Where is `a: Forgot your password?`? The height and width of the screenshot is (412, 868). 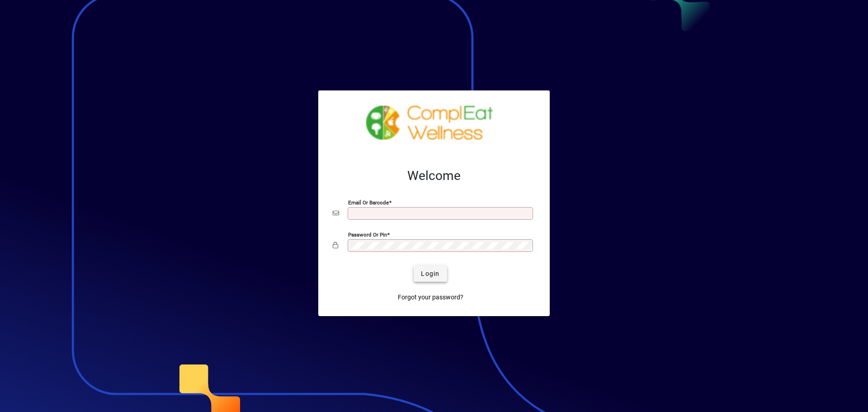 a: Forgot your password? is located at coordinates (430, 297).